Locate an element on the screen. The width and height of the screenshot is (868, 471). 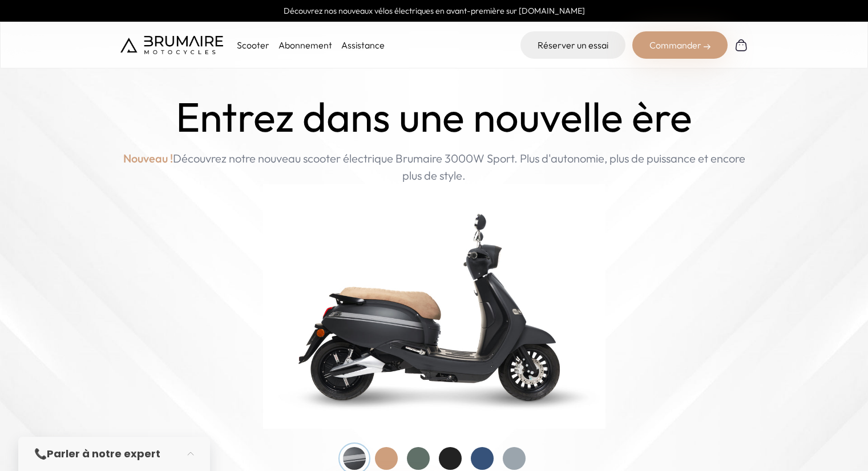
img: right-arrow-2.png is located at coordinates (707, 47).